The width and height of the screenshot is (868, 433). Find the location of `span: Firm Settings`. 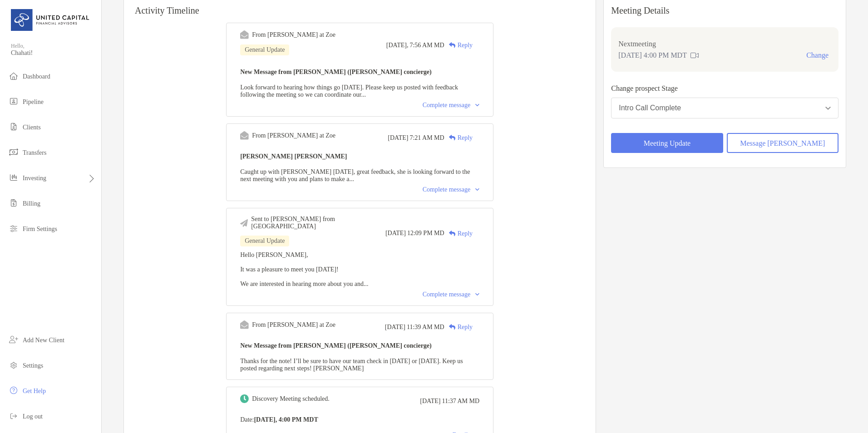

span: Firm Settings is located at coordinates (40, 229).